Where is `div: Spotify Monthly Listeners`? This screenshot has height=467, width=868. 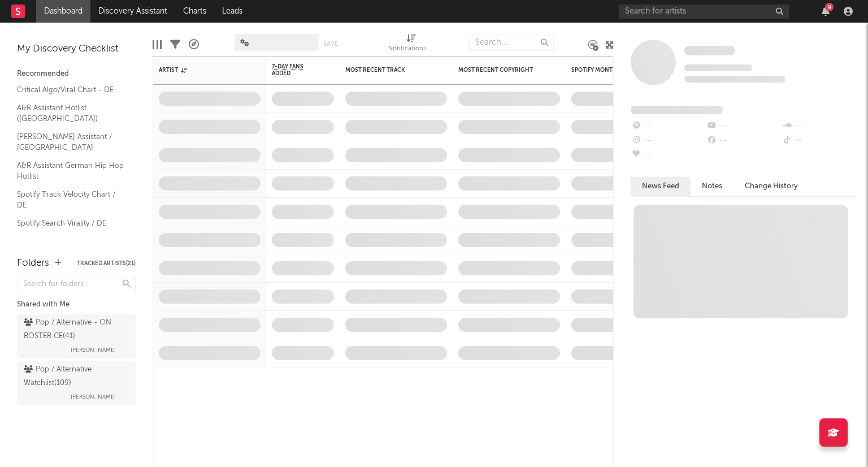
div: Spotify Monthly Listeners is located at coordinates (613, 70).